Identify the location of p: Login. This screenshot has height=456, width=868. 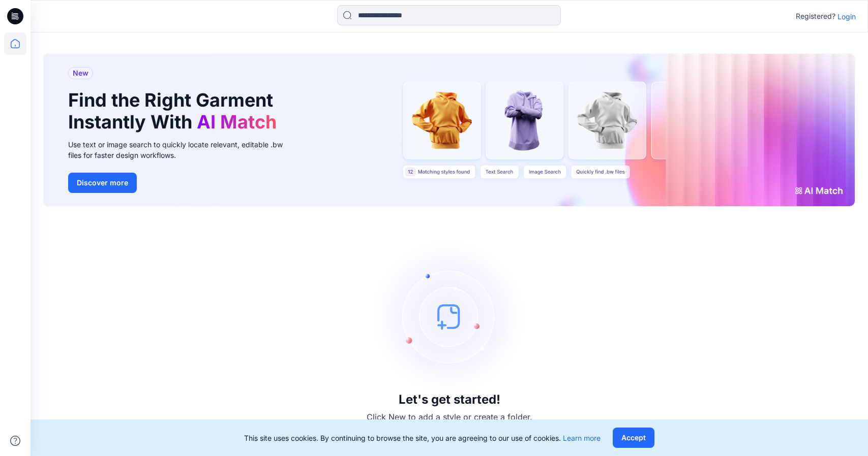
(847, 16).